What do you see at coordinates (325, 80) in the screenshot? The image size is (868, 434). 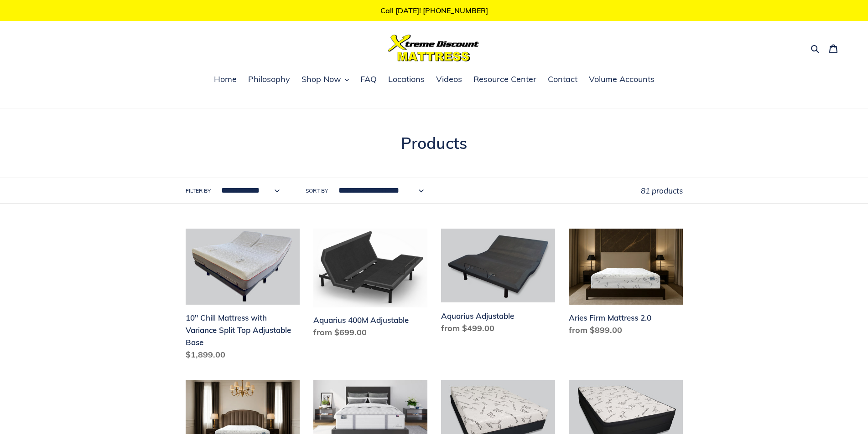 I see `button: Shop Now` at bounding box center [325, 80].